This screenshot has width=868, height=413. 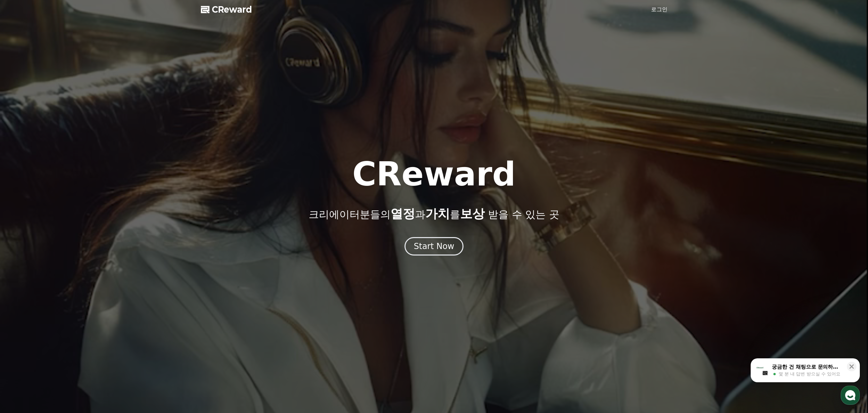 I want to click on button: Start Now, so click(x=434, y=246).